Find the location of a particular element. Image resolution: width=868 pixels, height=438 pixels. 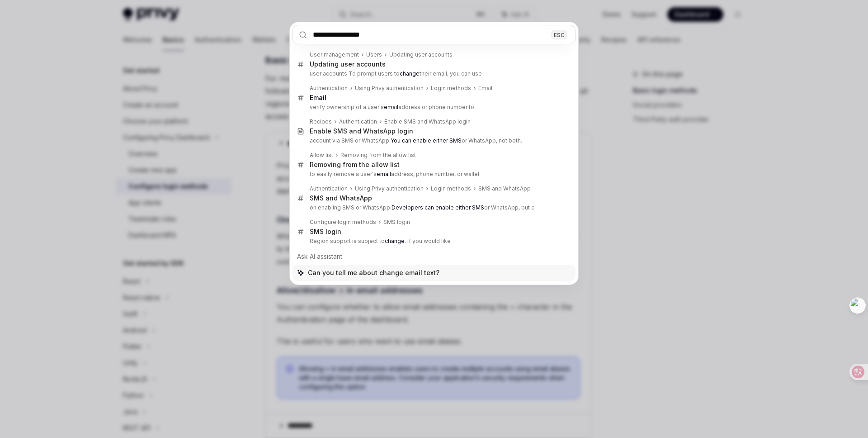

b: You can enable either SMS is located at coordinates (426, 140).